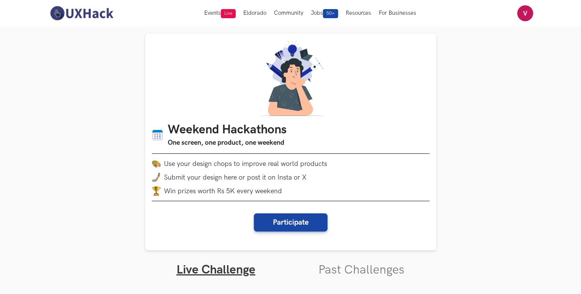 The height and width of the screenshot is (294, 581). What do you see at coordinates (227, 130) in the screenshot?
I see `h1: Weekend Hackathons` at bounding box center [227, 130].